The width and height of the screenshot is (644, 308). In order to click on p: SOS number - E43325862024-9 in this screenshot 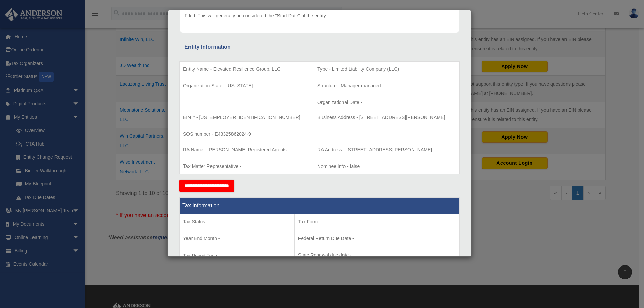, I will do `click(246, 134)`.